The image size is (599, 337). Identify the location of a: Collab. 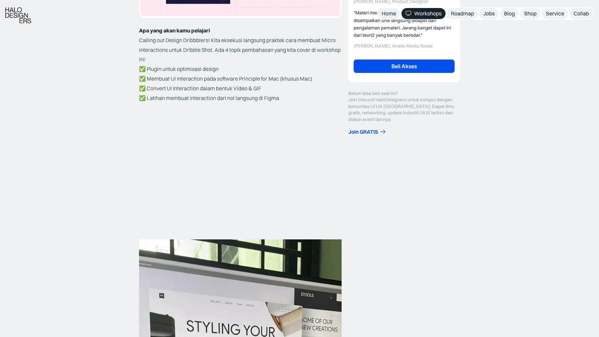
(582, 13).